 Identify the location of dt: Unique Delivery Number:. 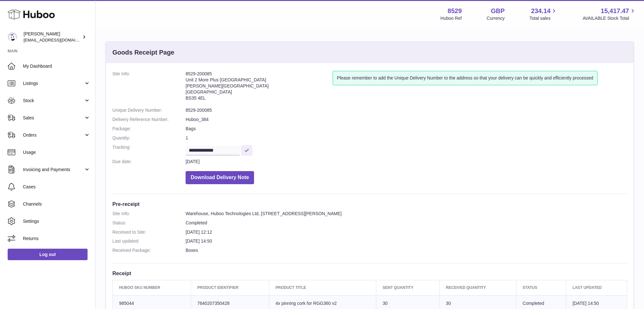
(149, 110).